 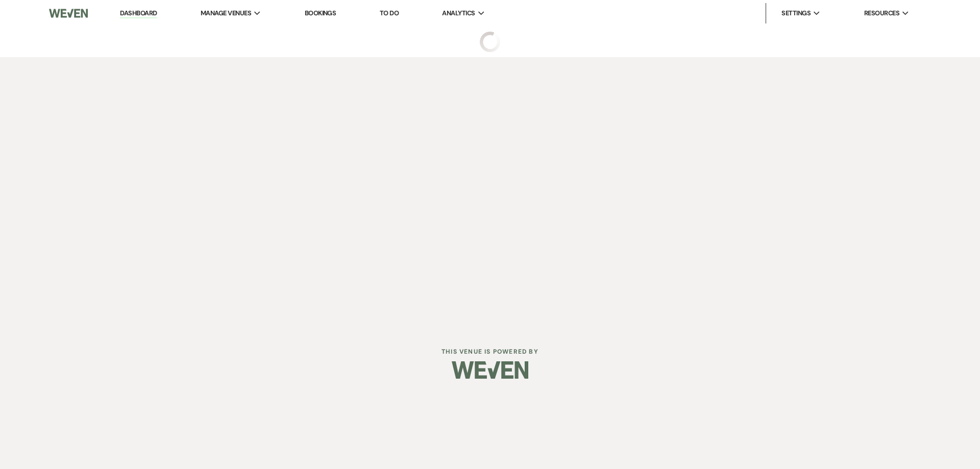 What do you see at coordinates (389, 13) in the screenshot?
I see `a: To Do` at bounding box center [389, 13].